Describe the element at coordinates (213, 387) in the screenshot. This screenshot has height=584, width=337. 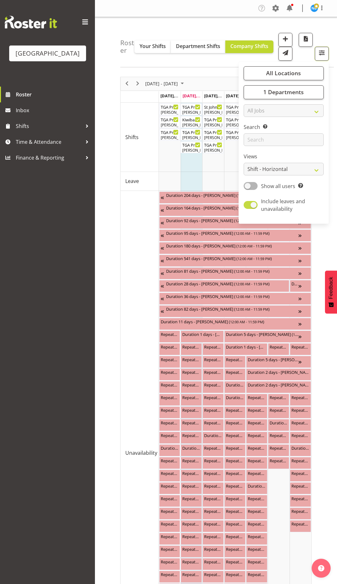
I see `div: Unavailability"s event - Repeats every monday, tuesday, wednesday, thursday, friday - Jody Smart ...` at that location.